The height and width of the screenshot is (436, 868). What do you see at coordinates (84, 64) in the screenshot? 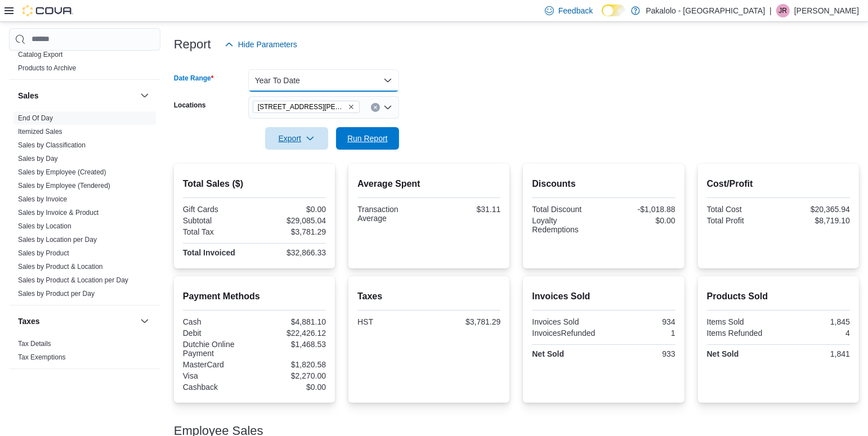
I see `div: Products` at bounding box center [84, 64].